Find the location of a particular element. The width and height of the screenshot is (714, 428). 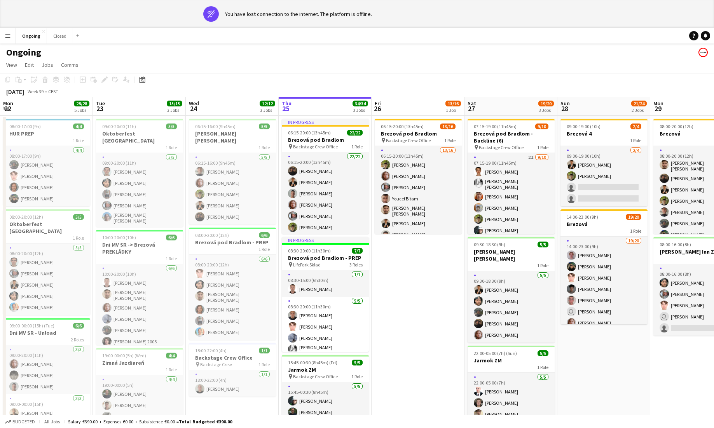

span: Fri is located at coordinates (378, 103).